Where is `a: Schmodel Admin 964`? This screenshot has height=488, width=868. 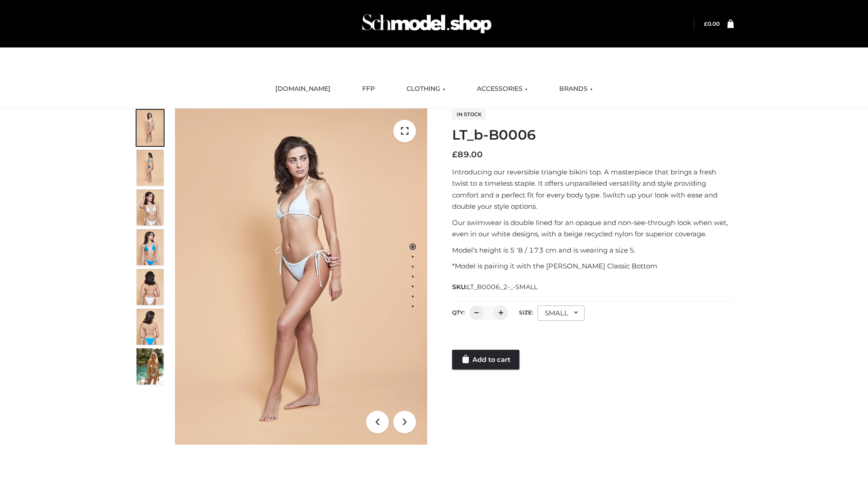
a: Schmodel Admin 964 is located at coordinates (426, 23).